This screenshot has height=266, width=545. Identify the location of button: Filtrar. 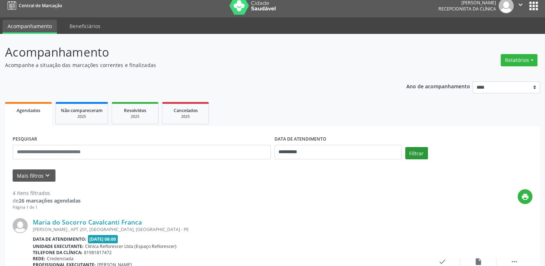
(416, 153).